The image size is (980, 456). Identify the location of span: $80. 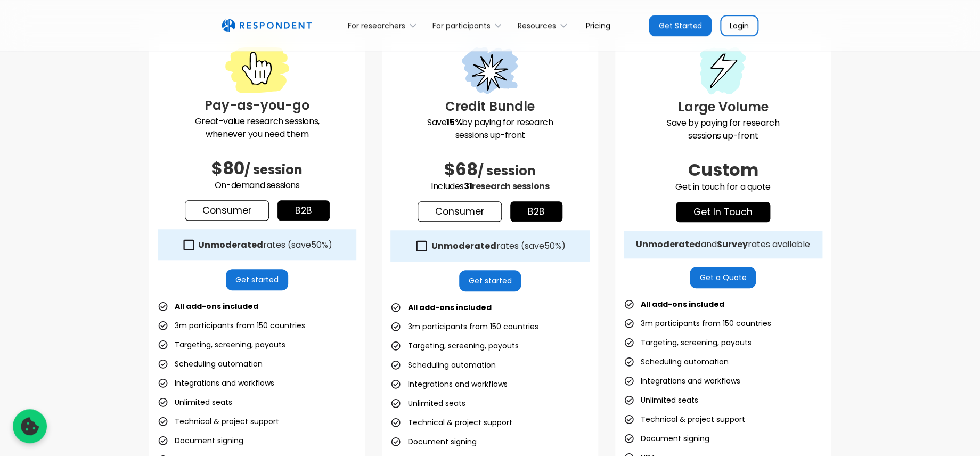
(228, 168).